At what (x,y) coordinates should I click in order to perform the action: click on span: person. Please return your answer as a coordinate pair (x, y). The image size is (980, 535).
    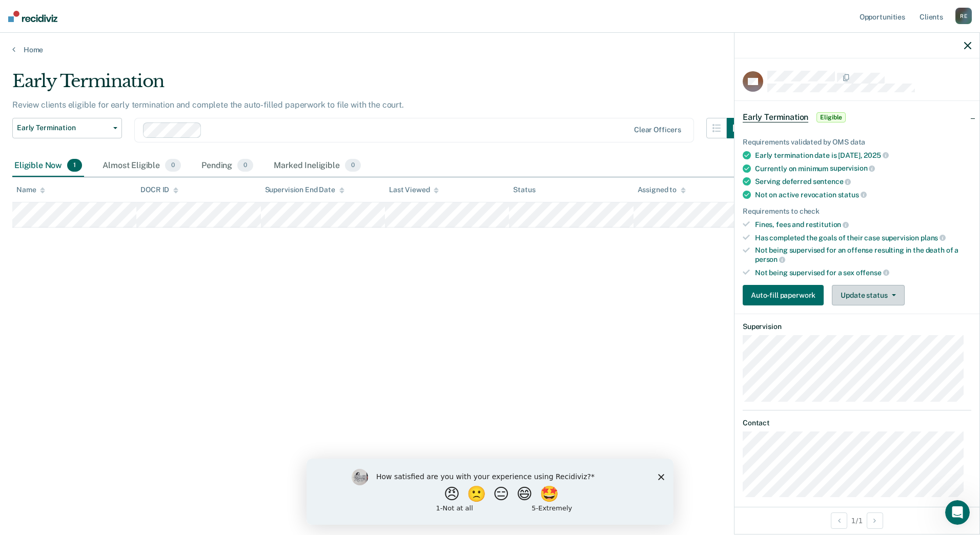
    Looking at the image, I should click on (770, 259).